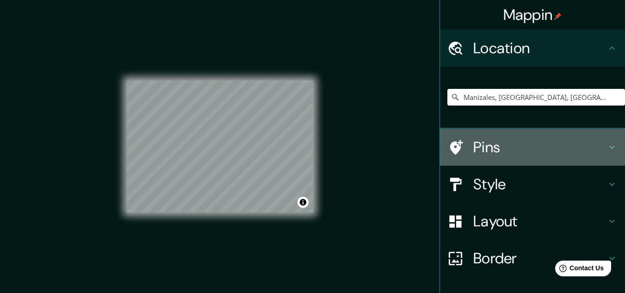 The height and width of the screenshot is (293, 625). Describe the element at coordinates (220, 146) in the screenshot. I see `canvas: Map` at that location.